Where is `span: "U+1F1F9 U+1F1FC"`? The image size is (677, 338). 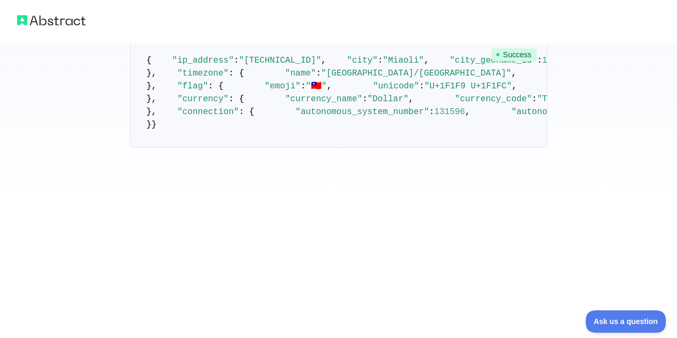
span: "U+1F1F9 U+1F1FC" is located at coordinates (468, 86).